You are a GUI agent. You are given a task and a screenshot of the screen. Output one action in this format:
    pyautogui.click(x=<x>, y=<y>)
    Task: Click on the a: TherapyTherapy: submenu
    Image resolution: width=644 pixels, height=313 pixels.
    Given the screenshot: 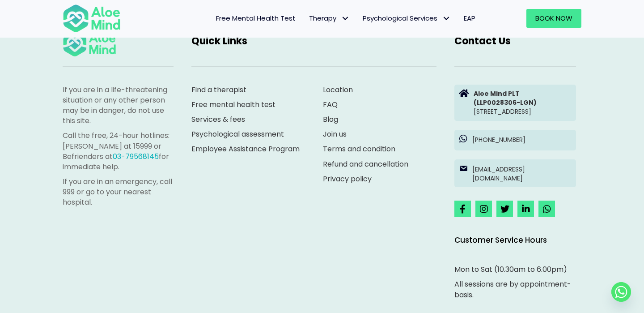 What is the action you would take?
    pyautogui.click(x=329, y=18)
    